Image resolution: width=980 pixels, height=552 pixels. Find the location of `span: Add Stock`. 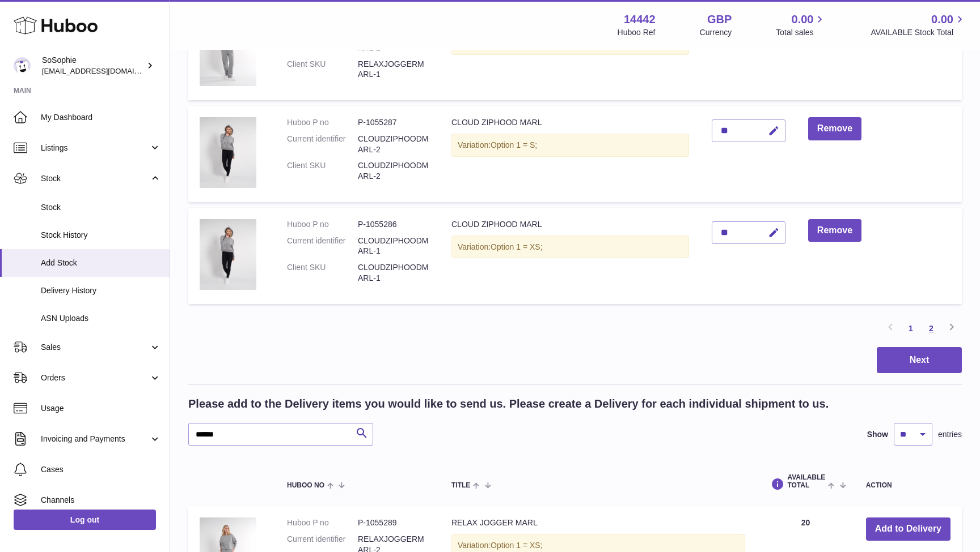

span: Add Stock is located at coordinates (101, 262).